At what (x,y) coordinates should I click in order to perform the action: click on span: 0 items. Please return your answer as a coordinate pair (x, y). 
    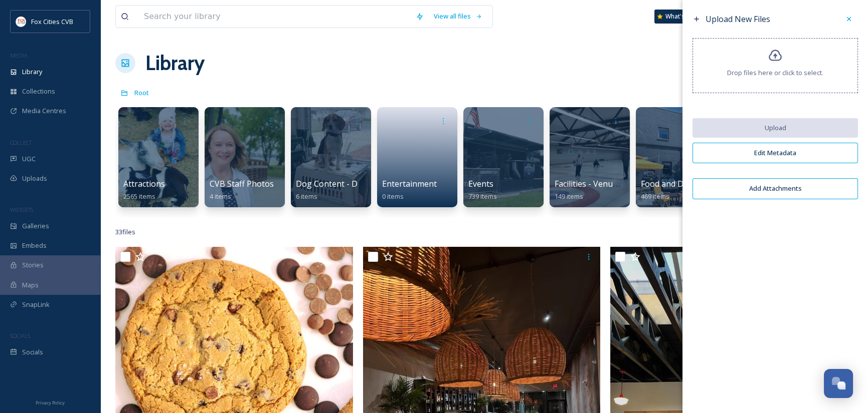
    Looking at the image, I should click on (393, 196).